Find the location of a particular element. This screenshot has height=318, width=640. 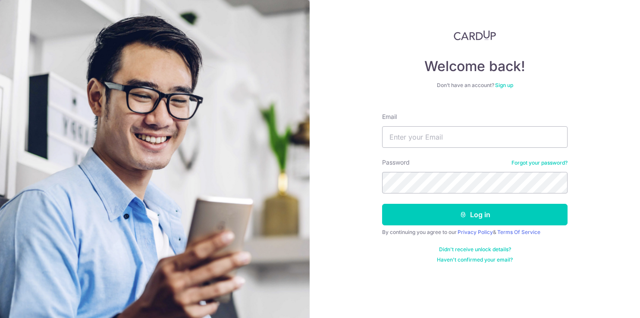

a: Haven't confirmed your email? is located at coordinates (475, 260).